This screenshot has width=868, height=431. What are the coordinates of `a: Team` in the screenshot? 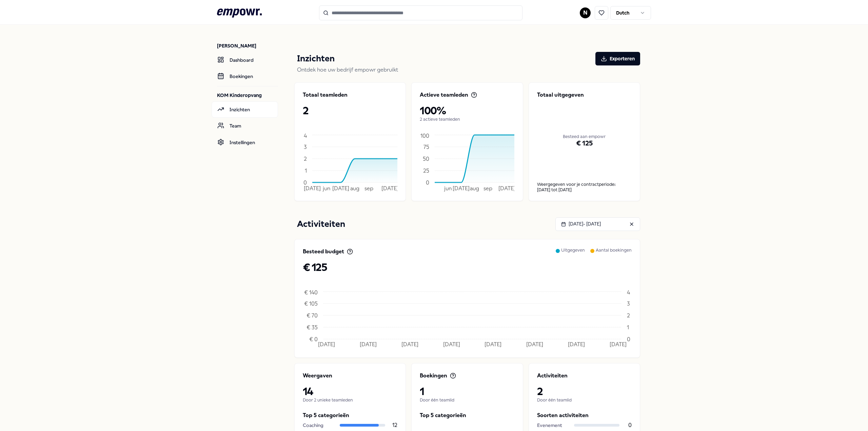 It's located at (245, 126).